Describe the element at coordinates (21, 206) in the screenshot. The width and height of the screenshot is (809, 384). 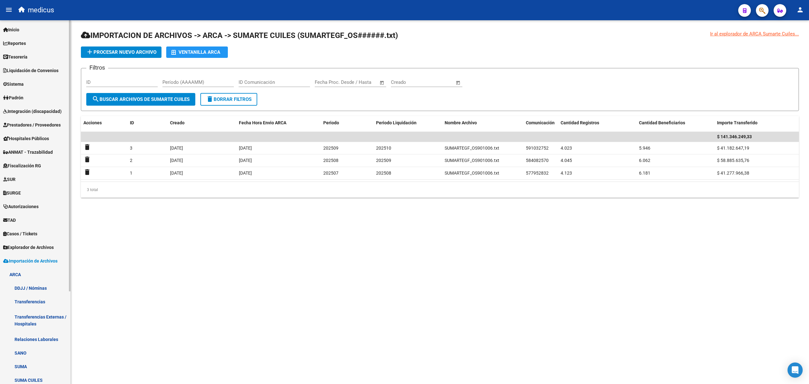
I see `span: Autorizaciones` at that location.